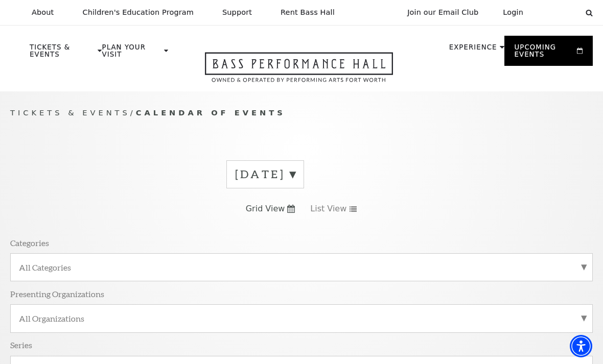 This screenshot has width=603, height=364. I want to click on a: Open this option, so click(299, 71).